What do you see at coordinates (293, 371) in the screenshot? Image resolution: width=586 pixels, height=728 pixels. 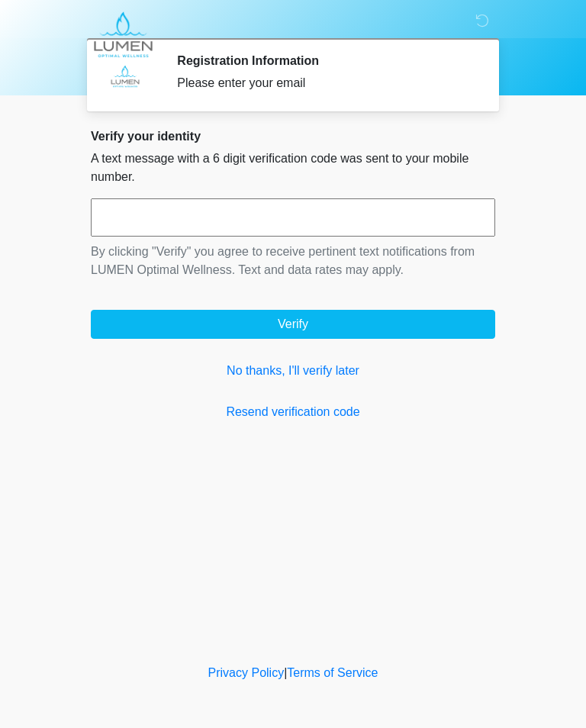 I see `a: No thanks, I'll verify later` at bounding box center [293, 371].